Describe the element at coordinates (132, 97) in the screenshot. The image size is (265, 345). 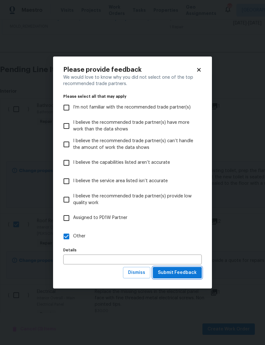
I see `legend: Please select all that may apply` at that location.